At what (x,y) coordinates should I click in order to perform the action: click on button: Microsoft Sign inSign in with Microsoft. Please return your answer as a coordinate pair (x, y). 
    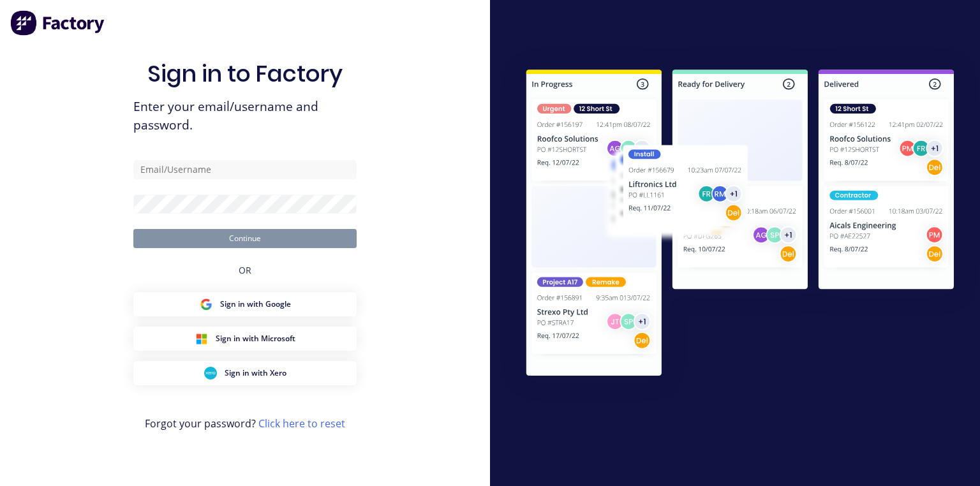
    Looking at the image, I should click on (245, 338).